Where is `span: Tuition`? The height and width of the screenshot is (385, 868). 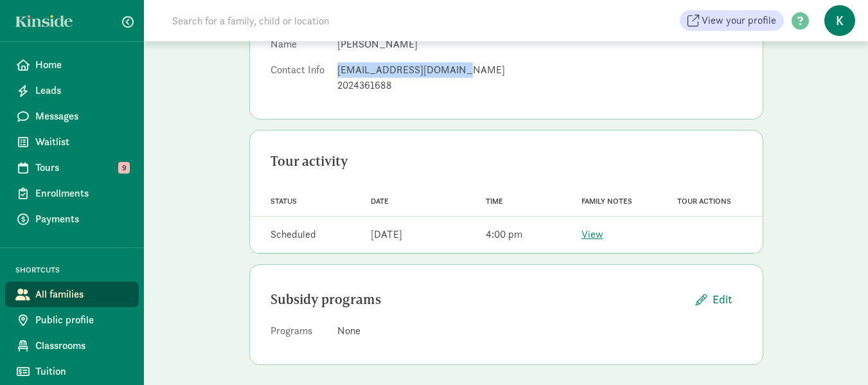 span: Tuition is located at coordinates (82, 372).